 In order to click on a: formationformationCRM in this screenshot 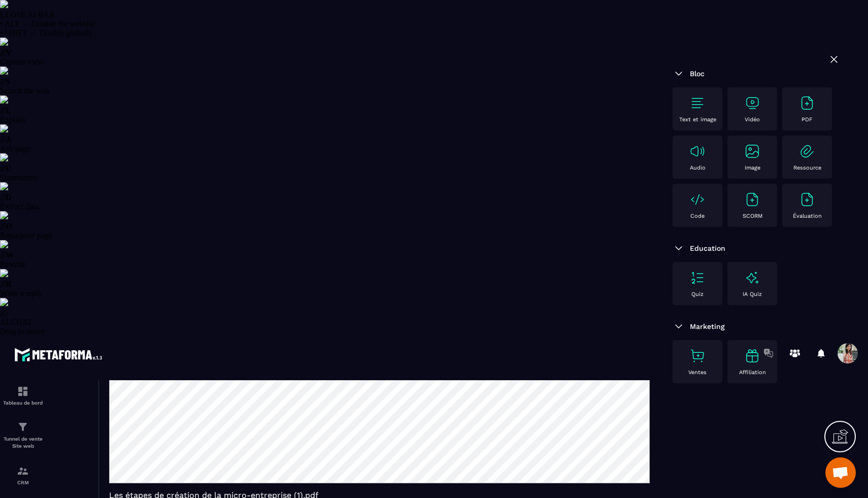, I will do `click(23, 475)`.